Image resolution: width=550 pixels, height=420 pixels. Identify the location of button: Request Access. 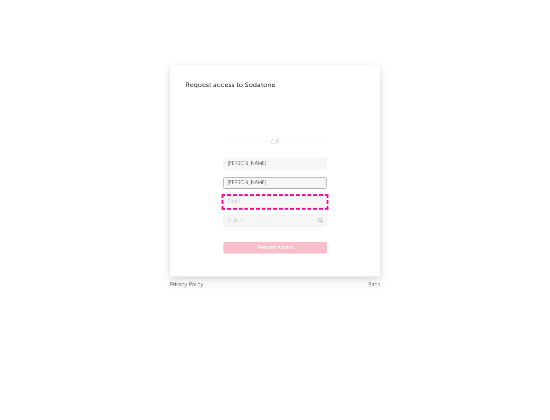
(275, 248).